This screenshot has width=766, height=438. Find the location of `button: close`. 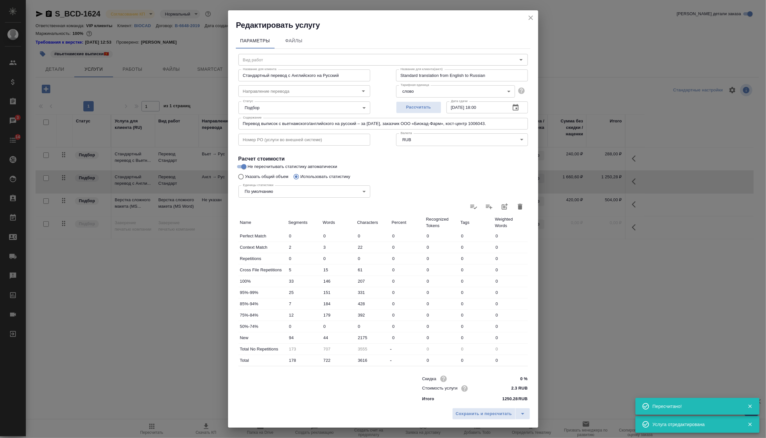

button: close is located at coordinates (530, 18).